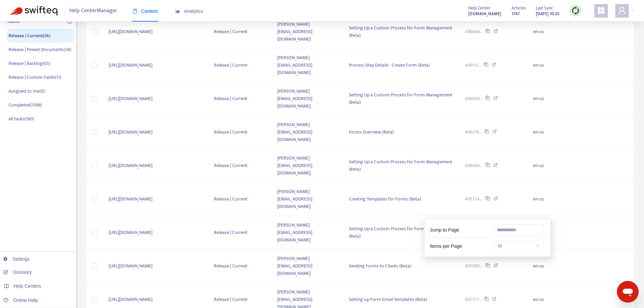 This screenshot has height=308, width=644. I want to click on span: user, so click(623, 11).